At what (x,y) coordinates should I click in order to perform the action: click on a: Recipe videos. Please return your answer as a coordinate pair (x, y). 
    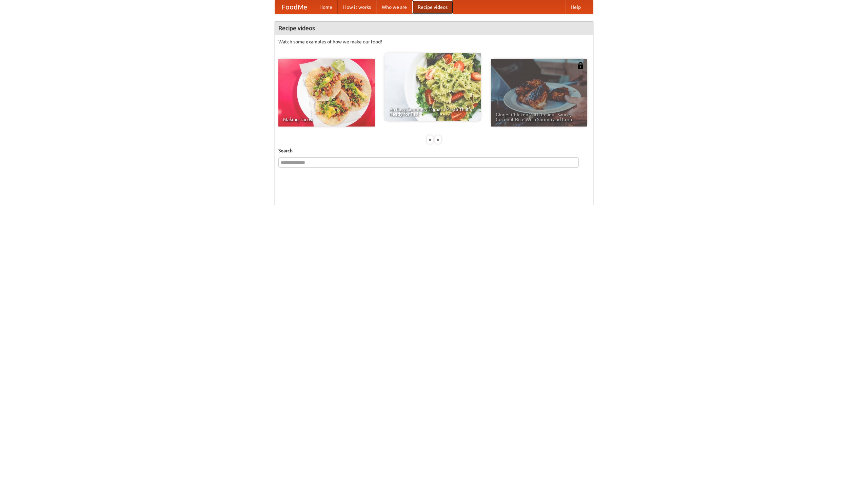
    Looking at the image, I should click on (432, 7).